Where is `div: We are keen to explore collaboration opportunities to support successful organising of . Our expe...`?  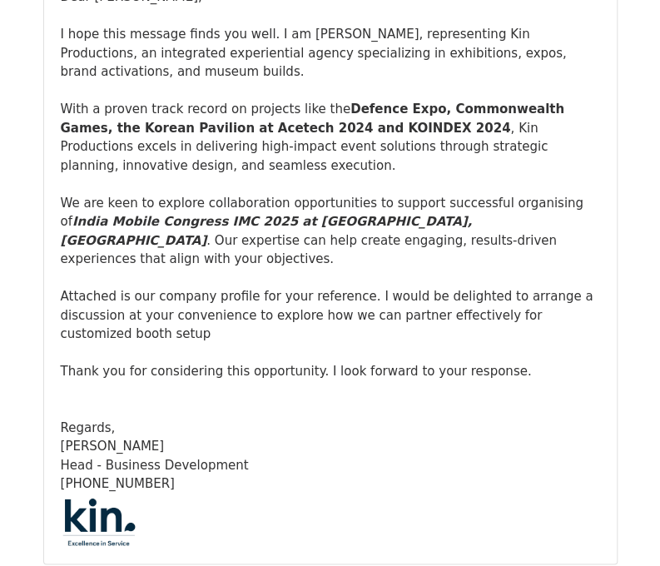
div: We are keen to explore collaboration opportunities to support successful organising of . Our expe... is located at coordinates (331, 278).